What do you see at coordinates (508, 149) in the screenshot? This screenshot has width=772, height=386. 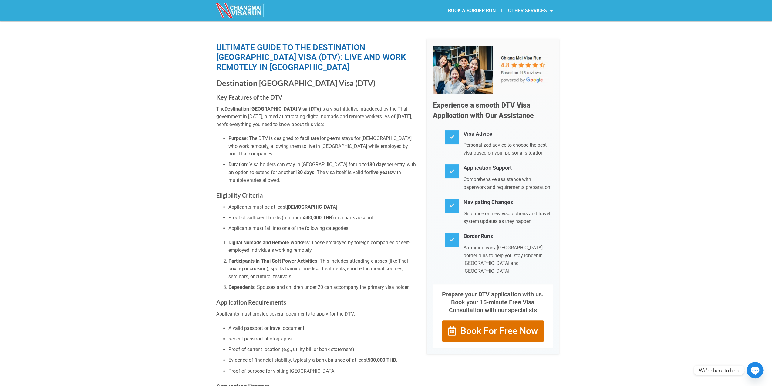 I see `p: Personalized advice to choose the best visa based on your personal situation.` at bounding box center [508, 149].